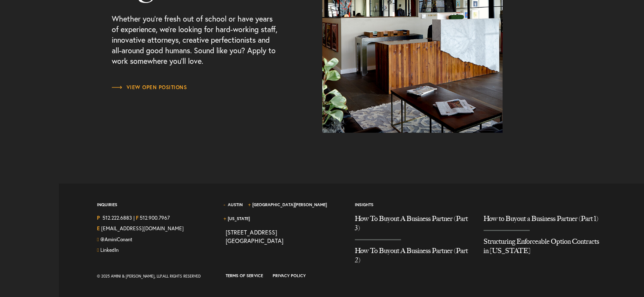  I want to click on a: How To Buyout A Business Partner (Part 2), so click(413, 256).